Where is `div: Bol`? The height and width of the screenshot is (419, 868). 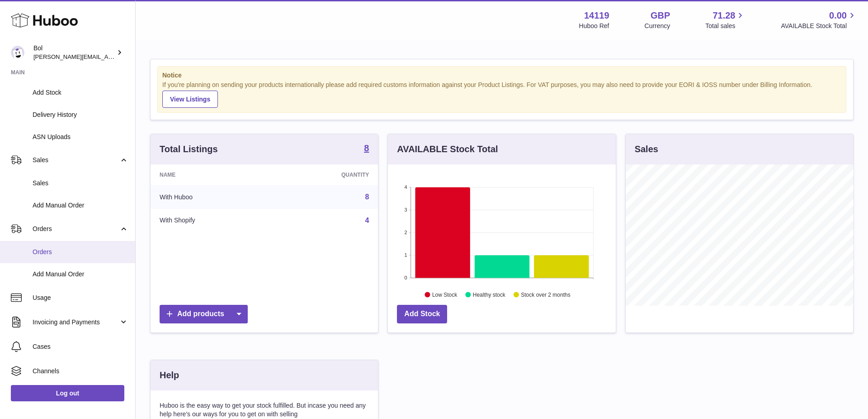 div: Bol is located at coordinates (74, 52).